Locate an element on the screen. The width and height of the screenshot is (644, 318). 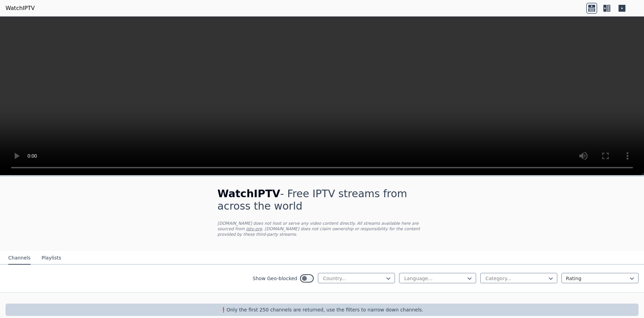
button: Playlists is located at coordinates (51, 258).